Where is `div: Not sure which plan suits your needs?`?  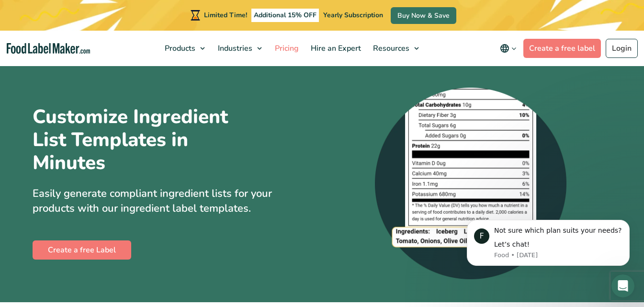 div: Not sure which plan suits your needs? is located at coordinates (106, 25).